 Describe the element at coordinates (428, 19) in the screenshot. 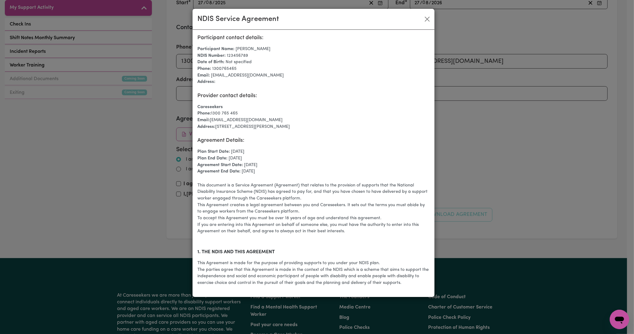

I see `button: Close` at that location.